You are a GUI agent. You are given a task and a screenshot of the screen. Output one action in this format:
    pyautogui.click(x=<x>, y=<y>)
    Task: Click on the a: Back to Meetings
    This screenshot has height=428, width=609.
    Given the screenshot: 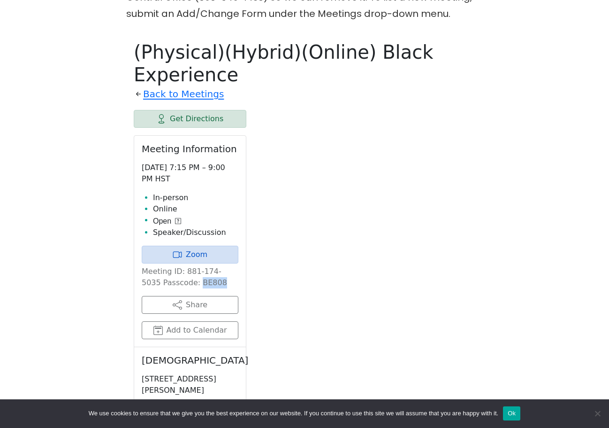 What is the action you would take?
    pyautogui.click(x=183, y=94)
    